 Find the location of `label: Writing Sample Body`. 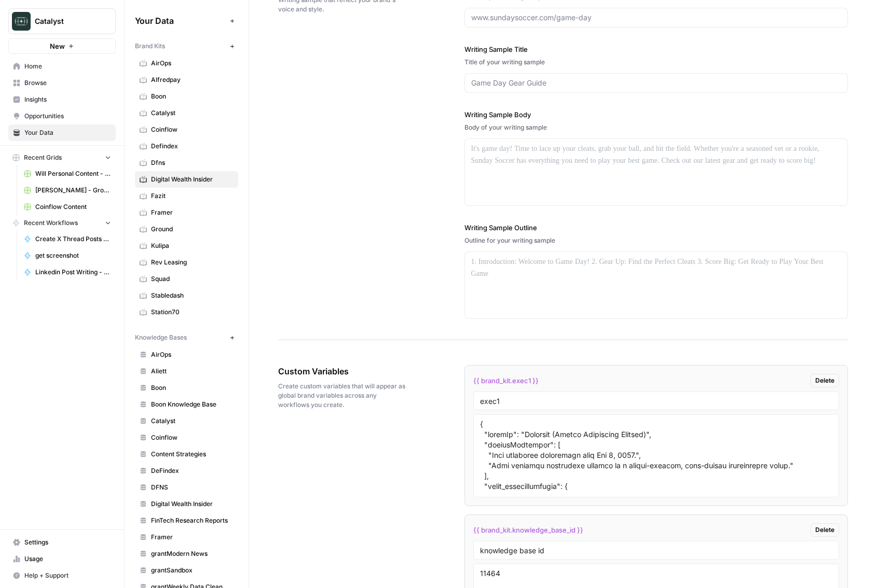

label: Writing Sample Body is located at coordinates (656, 114).